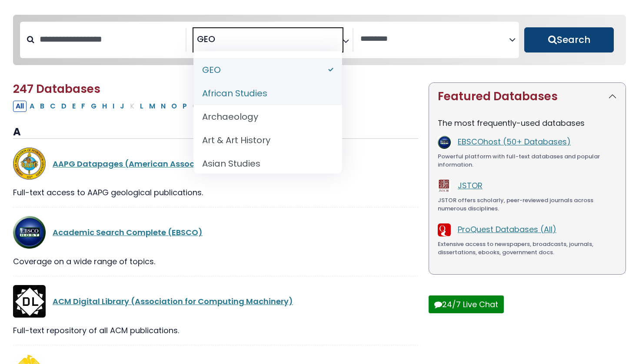 The height and width of the screenshot is (364, 639). Describe the element at coordinates (320, 40) in the screenshot. I see `nav: Search filters` at that location.